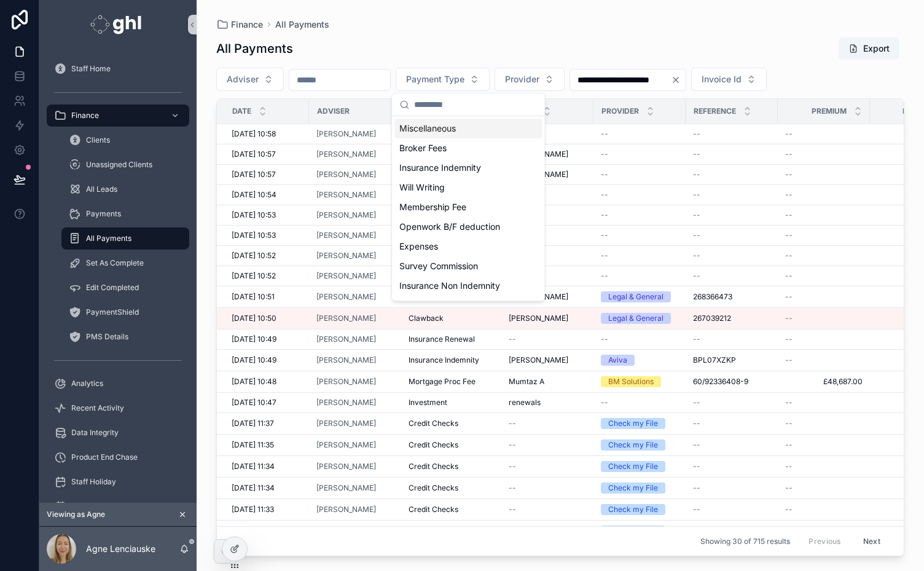 This screenshot has width=924, height=571. I want to click on a: 60/92336408-9, so click(732, 382).